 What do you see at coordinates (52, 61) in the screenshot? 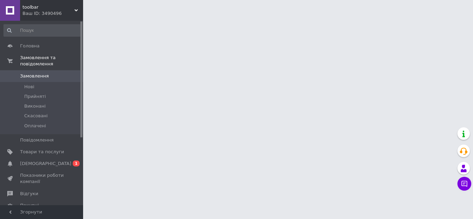
I see `span: Замовлення та повідомлення` at bounding box center [52, 61].